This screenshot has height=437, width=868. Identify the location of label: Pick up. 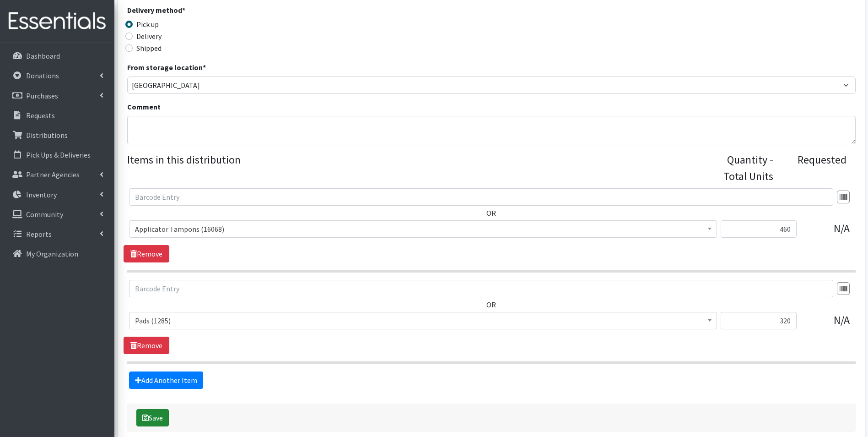
(148, 24).